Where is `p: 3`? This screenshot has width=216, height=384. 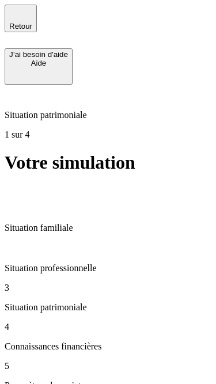
p: 3 is located at coordinates (108, 288).